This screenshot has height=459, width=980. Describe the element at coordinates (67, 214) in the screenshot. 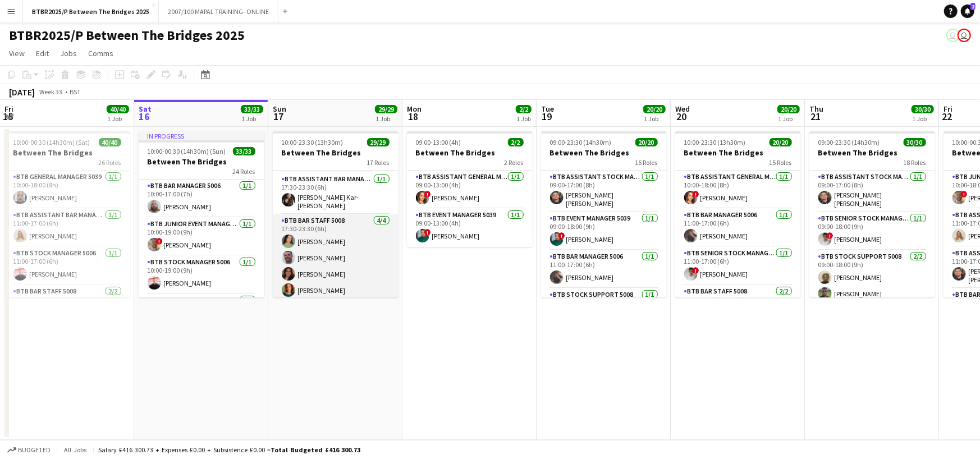

I see `app-job-card: 10:00-00:30 (14h30m) (Sat)40/40Between The Bridges26 RolesBTB General Manager 50391/110:00-18:00 ...` at that location.